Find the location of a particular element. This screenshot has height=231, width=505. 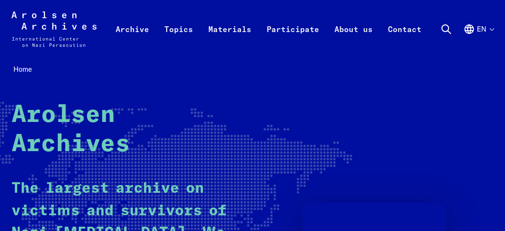

a: Contact is located at coordinates (405, 39).